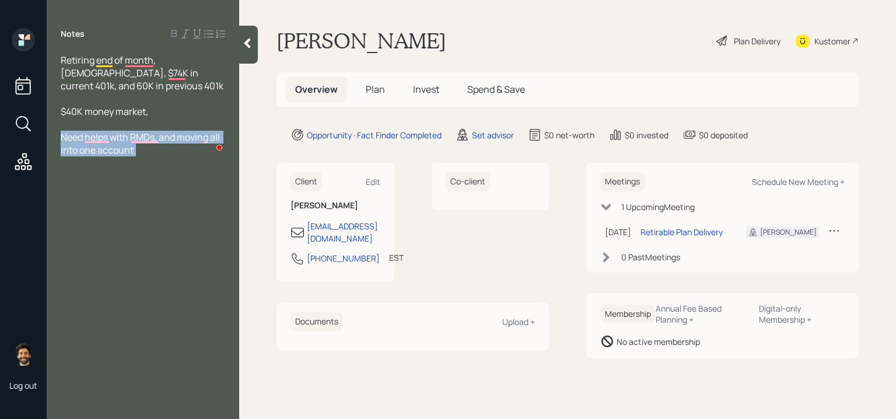 The width and height of the screenshot is (896, 419). I want to click on div: $0 net-worth, so click(569, 135).